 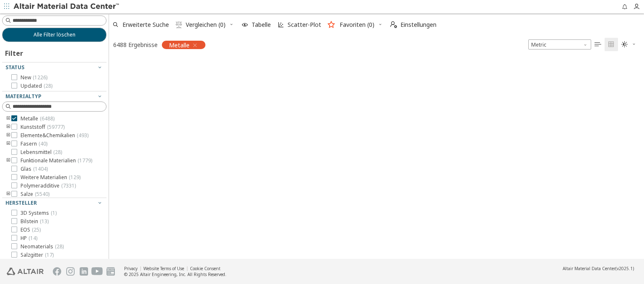 What do you see at coordinates (40, 77) in the screenshot?
I see `span: ( 1226 )` at bounding box center [40, 77].